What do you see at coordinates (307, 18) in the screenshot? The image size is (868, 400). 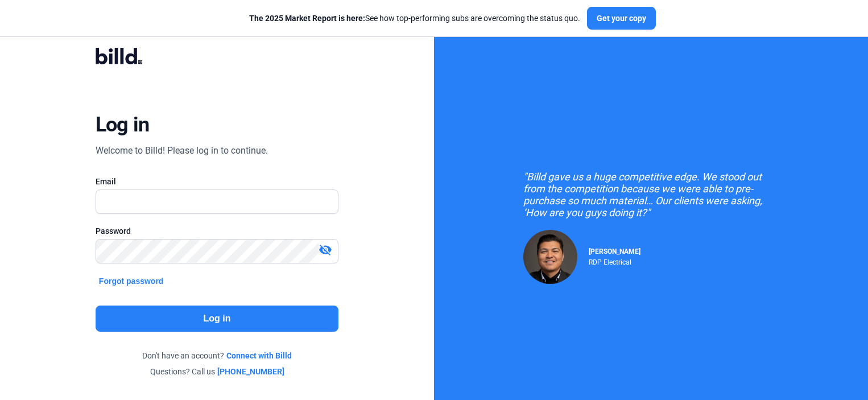 I see `span: The 2025 Market Report is here:` at bounding box center [307, 18].